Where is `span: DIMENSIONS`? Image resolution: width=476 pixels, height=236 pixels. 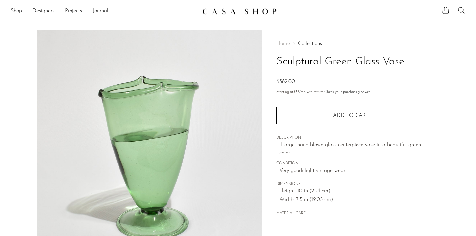
span: DIMENSIONS is located at coordinates (351, 184).